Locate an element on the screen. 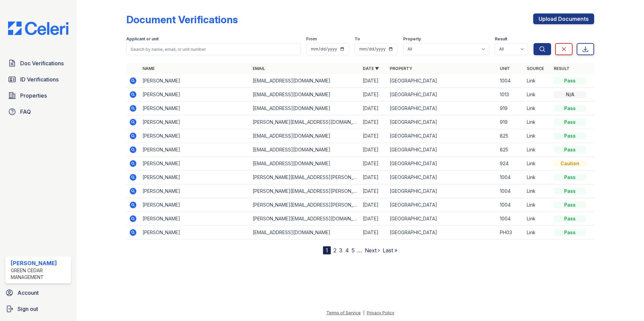 This screenshot has width=644, height=321. a: FAQ is located at coordinates (38, 112).